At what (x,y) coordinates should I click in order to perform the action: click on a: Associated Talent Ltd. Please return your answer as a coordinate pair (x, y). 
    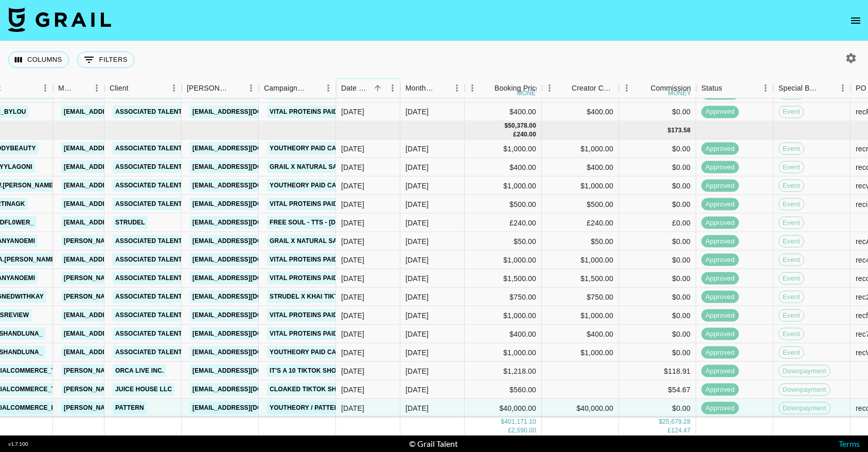
    Looking at the image, I should click on (155, 296).